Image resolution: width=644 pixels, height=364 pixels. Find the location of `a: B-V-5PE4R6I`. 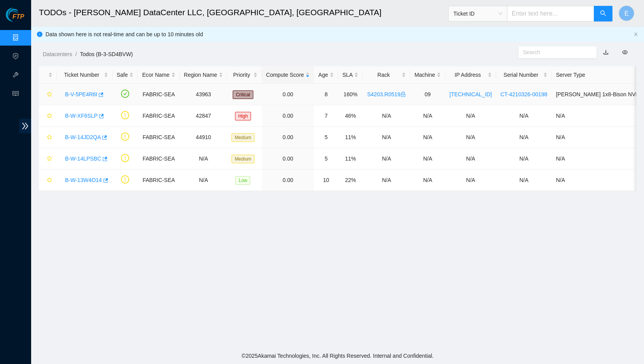

a: B-V-5PE4R6I is located at coordinates (81, 94).